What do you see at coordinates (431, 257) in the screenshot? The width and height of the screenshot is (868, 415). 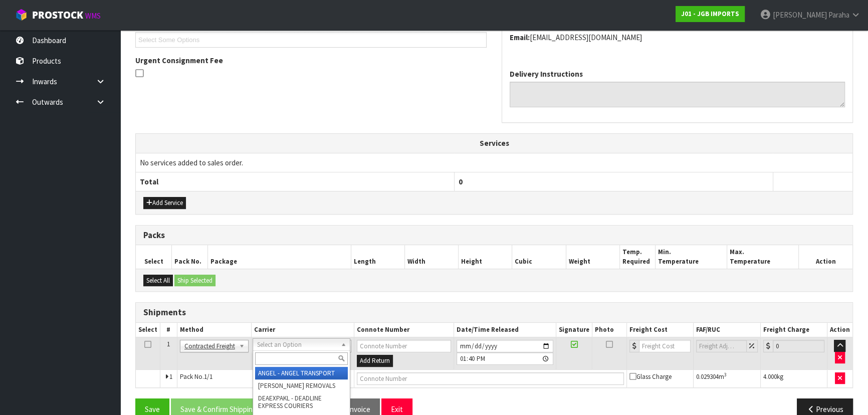 I see `th: Width` at bounding box center [431, 257].